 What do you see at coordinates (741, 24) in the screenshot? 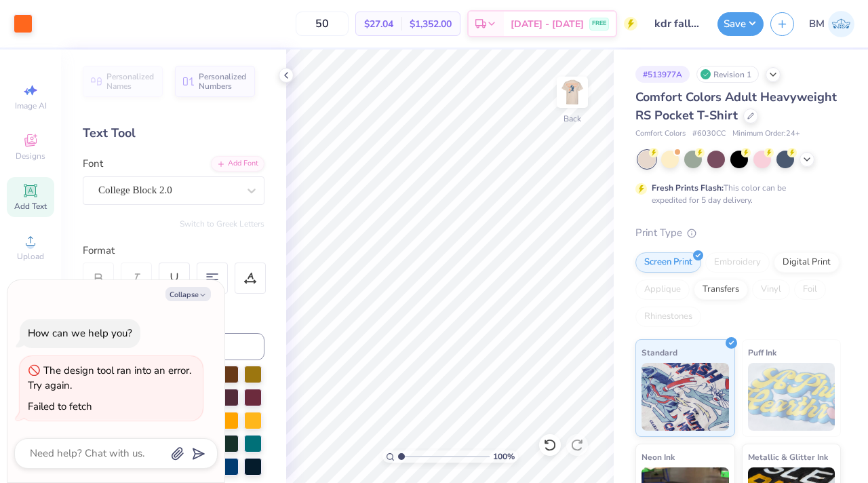
I see `button: Save` at bounding box center [741, 24].